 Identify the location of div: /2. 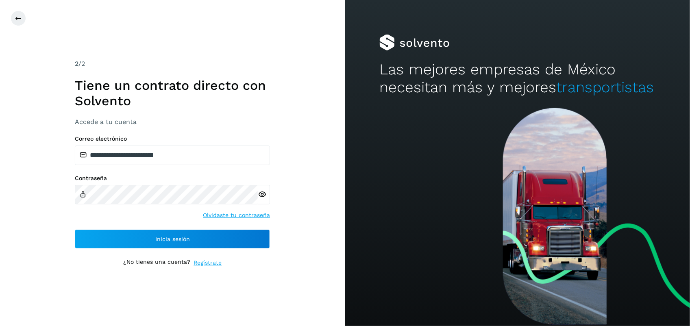
(172, 64).